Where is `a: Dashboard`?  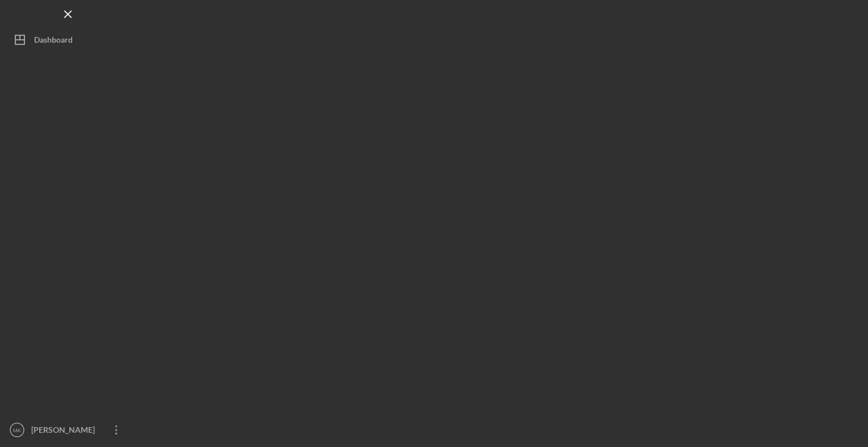 a: Dashboard is located at coordinates (68, 39).